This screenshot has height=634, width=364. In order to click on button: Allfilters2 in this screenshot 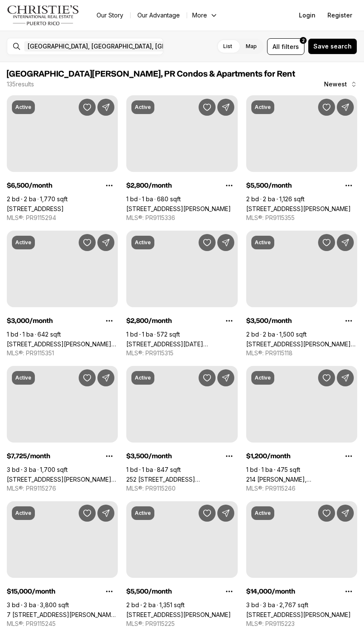, I will do `click(286, 46)`.